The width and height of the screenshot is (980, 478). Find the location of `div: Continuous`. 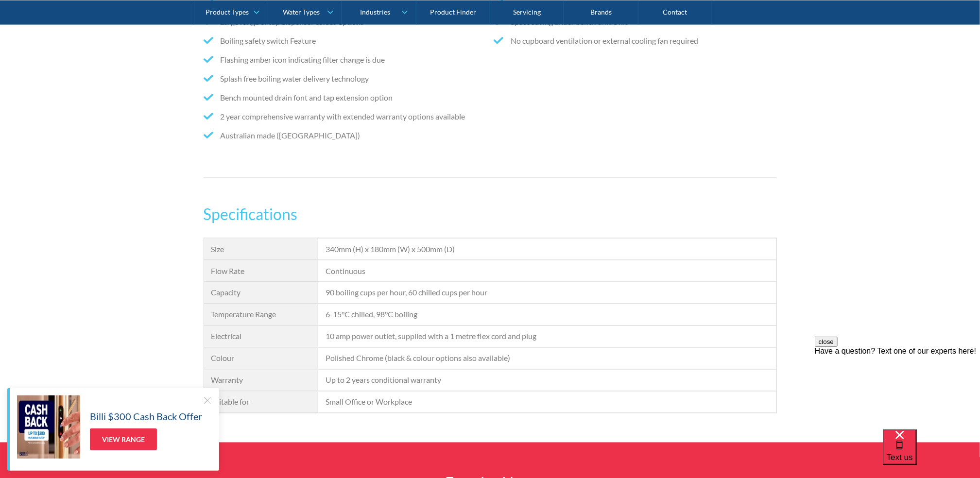

div: Continuous is located at coordinates (547, 271).